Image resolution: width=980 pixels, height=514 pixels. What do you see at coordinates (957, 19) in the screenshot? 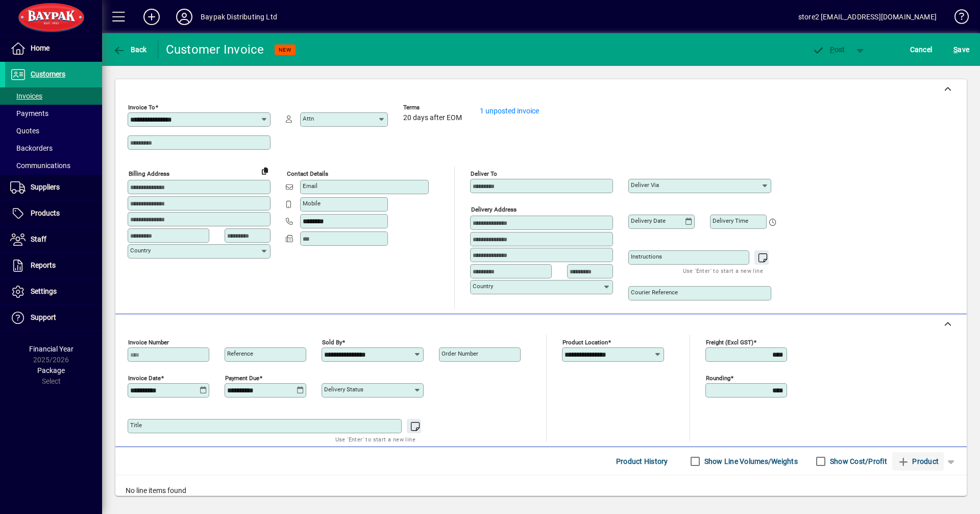
I see `a: Knowledge Base` at bounding box center [957, 19].